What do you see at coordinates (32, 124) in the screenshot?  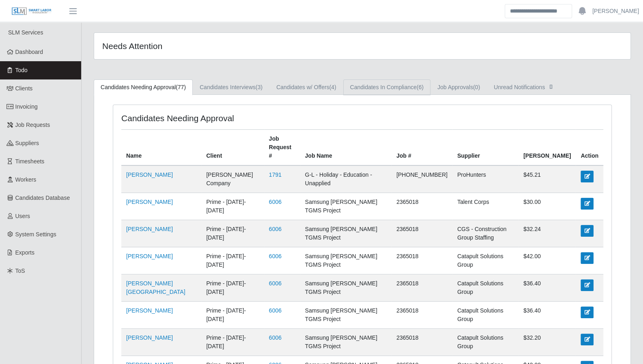 I see `span: Job Requests` at bounding box center [32, 124].